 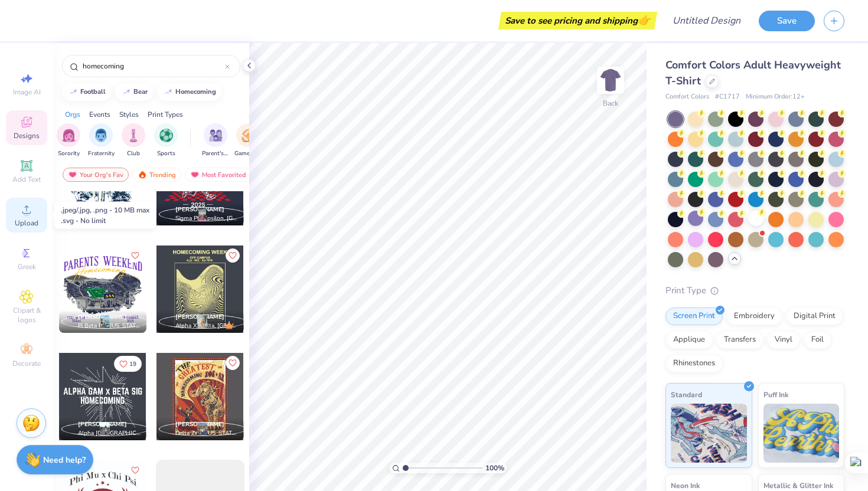 I want to click on span: Decorate, so click(x=26, y=364).